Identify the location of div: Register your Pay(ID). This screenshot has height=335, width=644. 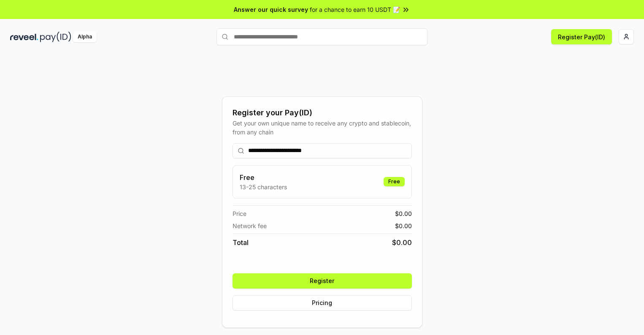
(322, 113).